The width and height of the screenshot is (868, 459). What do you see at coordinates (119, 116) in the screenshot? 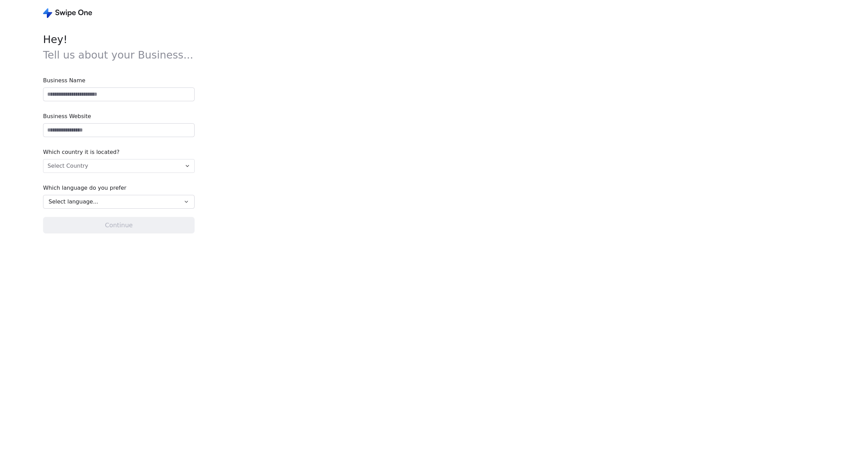
I see `span: Business Website` at bounding box center [119, 116].